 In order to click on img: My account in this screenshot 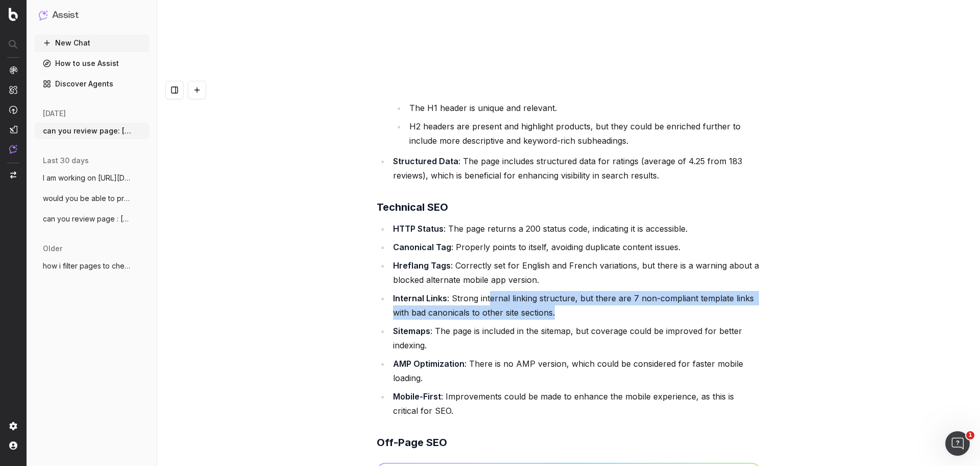, I will do `click(13, 445)`.